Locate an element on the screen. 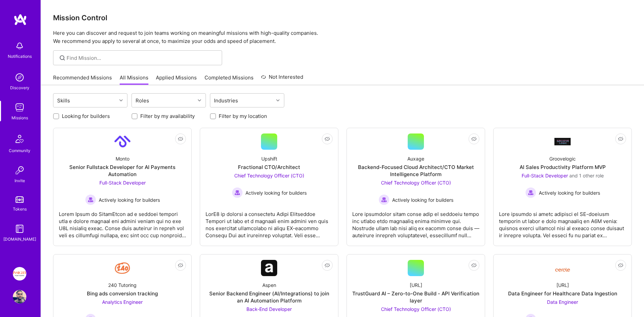  a: All Missions is located at coordinates (134, 80).